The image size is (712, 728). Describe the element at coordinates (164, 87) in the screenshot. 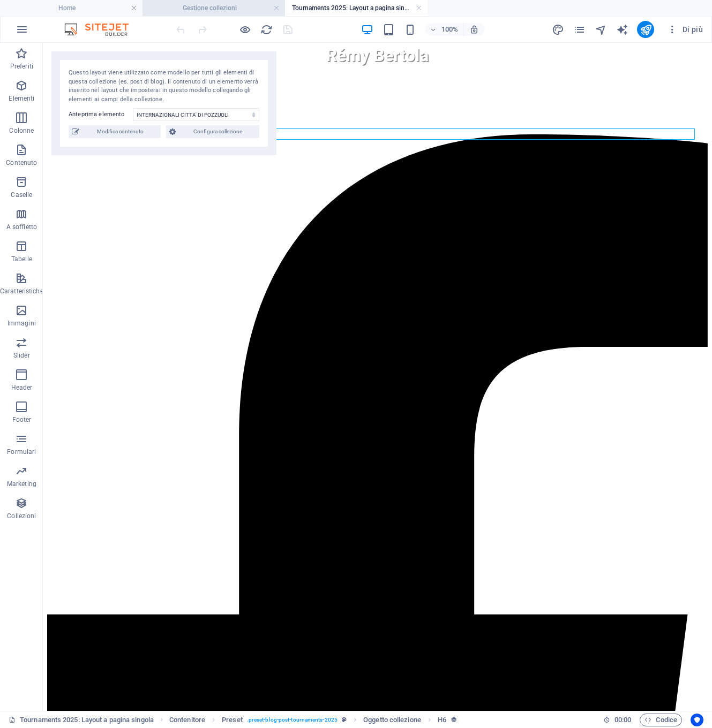

I see `div: Questo layout viene utilizzato come modello per tutti gli elementi di questa collezione (es. post...` at that location.